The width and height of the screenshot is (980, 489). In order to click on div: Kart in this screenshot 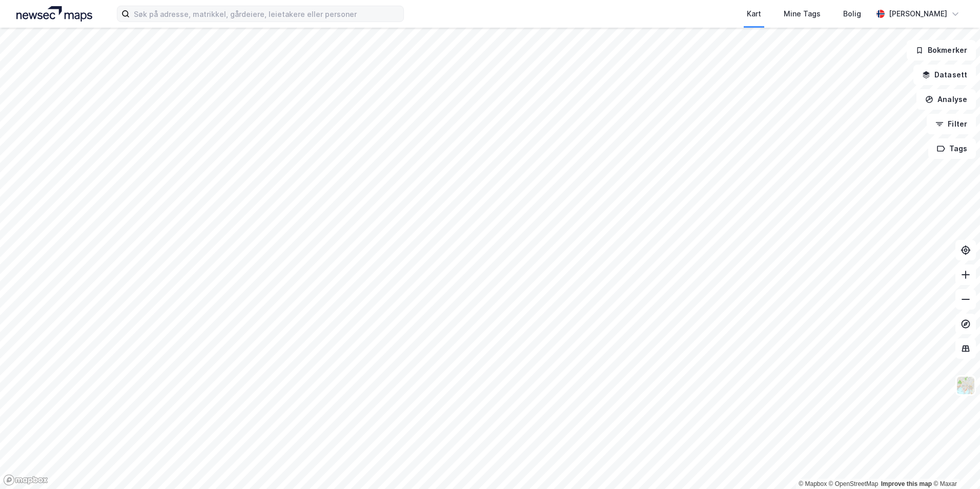, I will do `click(754, 14)`.